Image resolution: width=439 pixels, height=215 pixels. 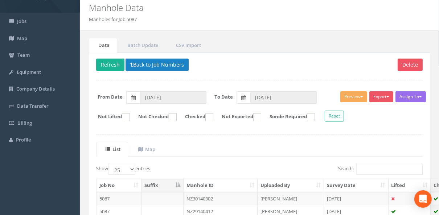 What do you see at coordinates (113, 19) in the screenshot?
I see `li: Manholes for Job 5087` at bounding box center [113, 19].